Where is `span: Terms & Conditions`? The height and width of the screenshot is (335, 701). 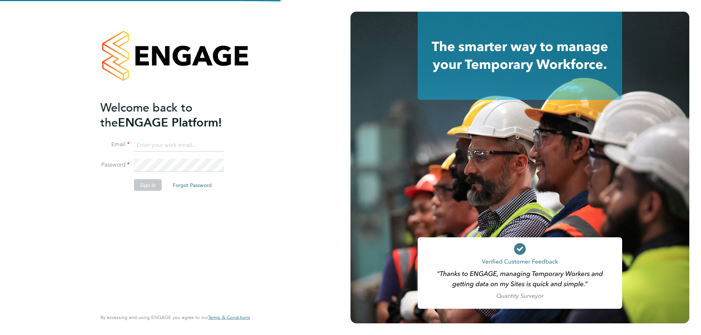 span: Terms & Conditions is located at coordinates (229, 318).